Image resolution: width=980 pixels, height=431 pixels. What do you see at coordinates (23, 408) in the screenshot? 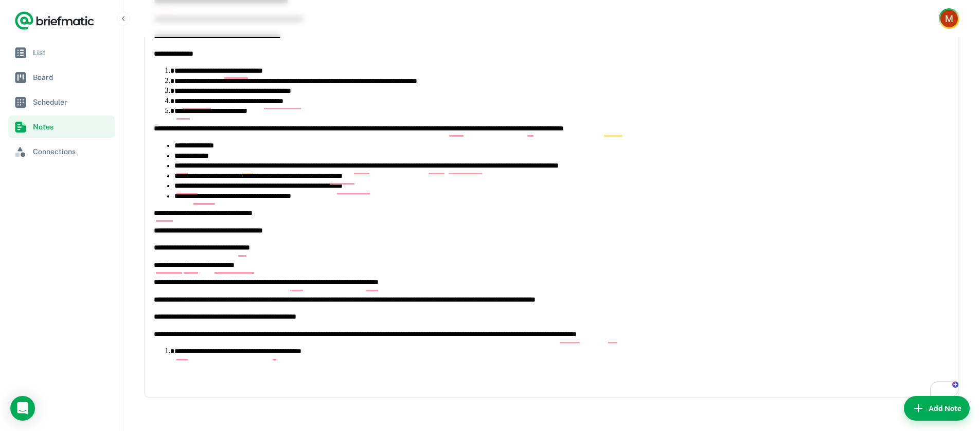
I see `div: Load Chat` at bounding box center [23, 408].